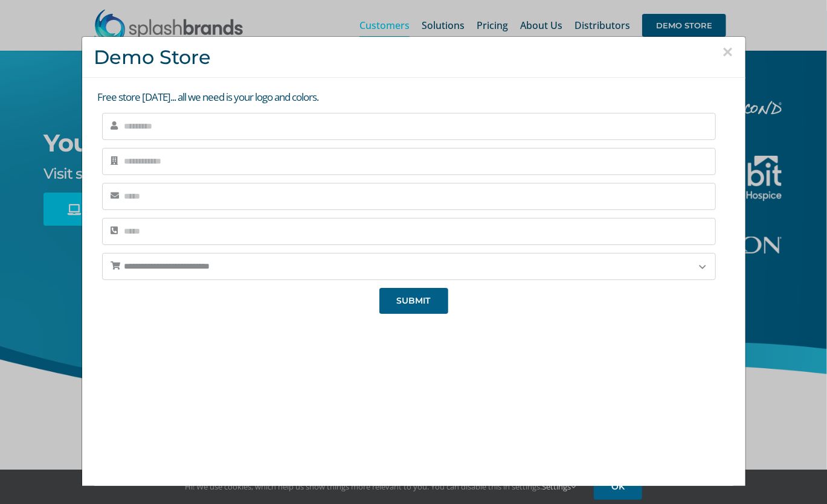 The width and height of the screenshot is (827, 504). I want to click on button: Close, so click(728, 52).